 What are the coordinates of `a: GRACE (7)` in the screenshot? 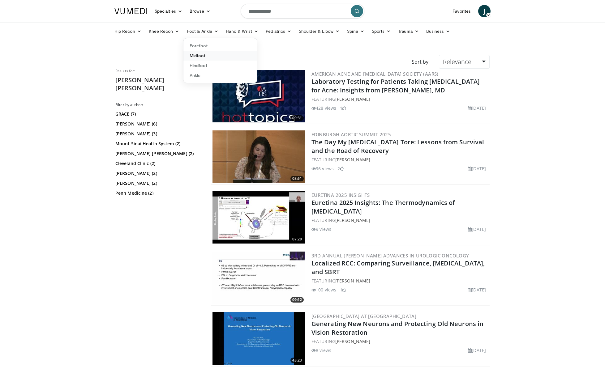 It's located at (158, 114).